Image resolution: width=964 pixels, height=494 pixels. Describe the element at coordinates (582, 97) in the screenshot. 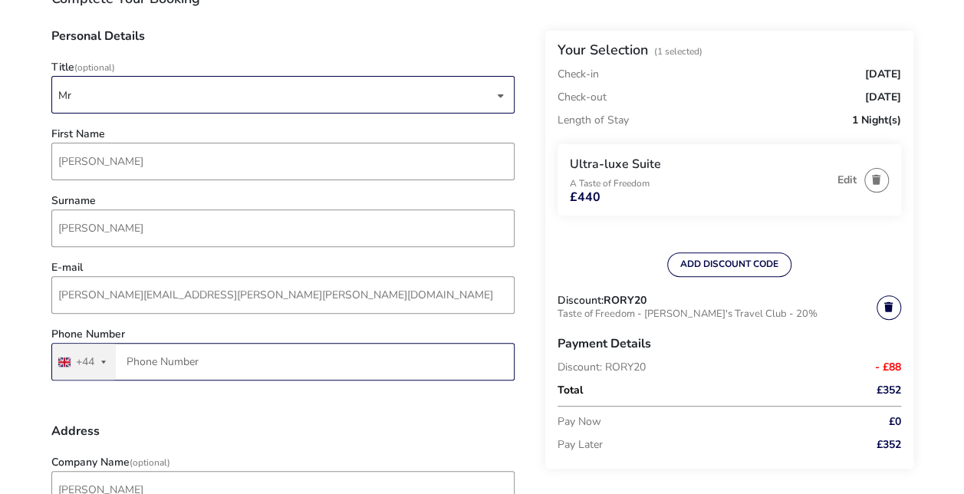

I see `p: Check-out` at that location.